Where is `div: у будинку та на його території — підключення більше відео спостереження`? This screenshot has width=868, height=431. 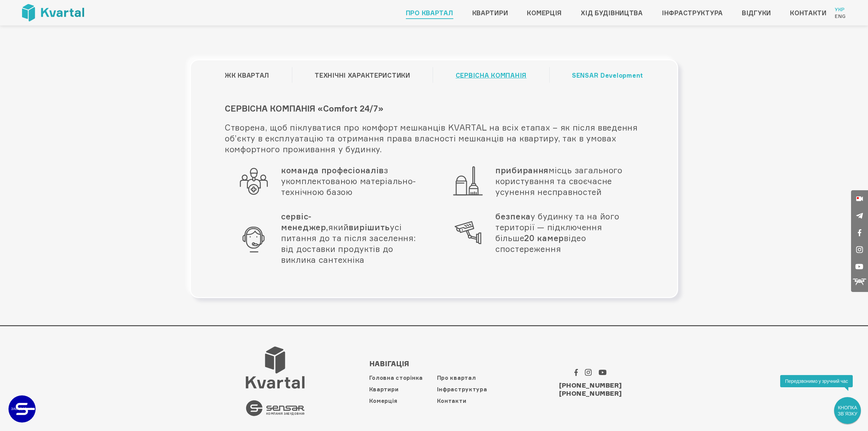
div: у будинку та на його території — підключення більше відео спостереження is located at coordinates (570, 233).